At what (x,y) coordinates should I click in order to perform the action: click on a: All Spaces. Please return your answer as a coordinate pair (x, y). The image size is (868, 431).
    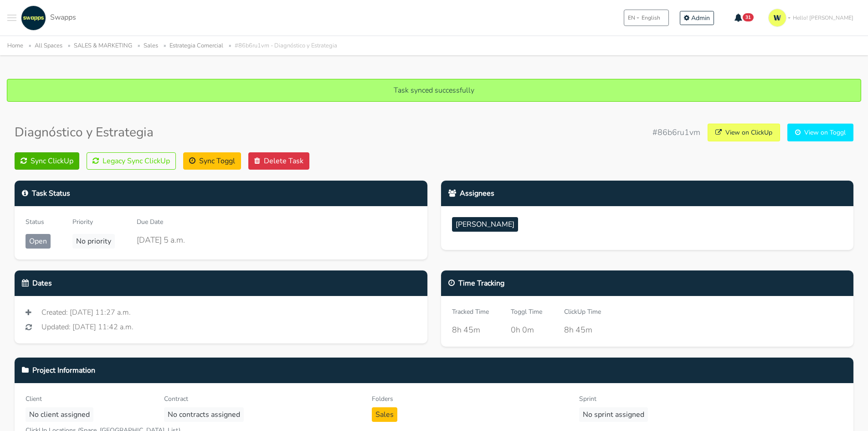
    Looking at the image, I should click on (48, 46).